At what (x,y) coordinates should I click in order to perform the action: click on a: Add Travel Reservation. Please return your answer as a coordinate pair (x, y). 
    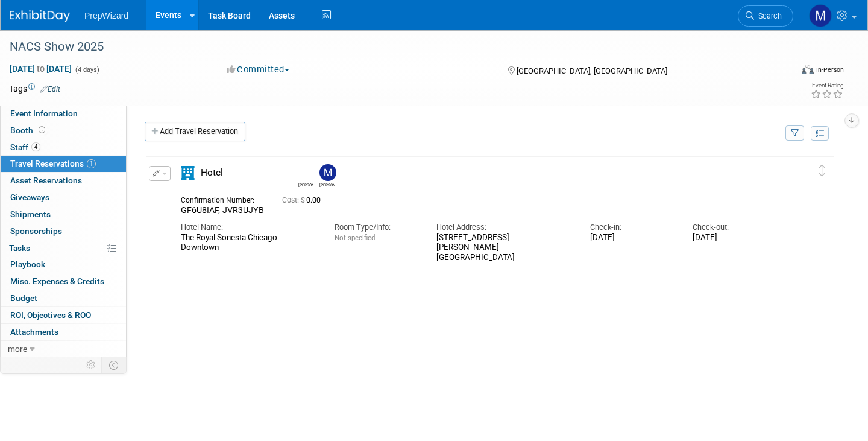
    Looking at the image, I should click on (195, 131).